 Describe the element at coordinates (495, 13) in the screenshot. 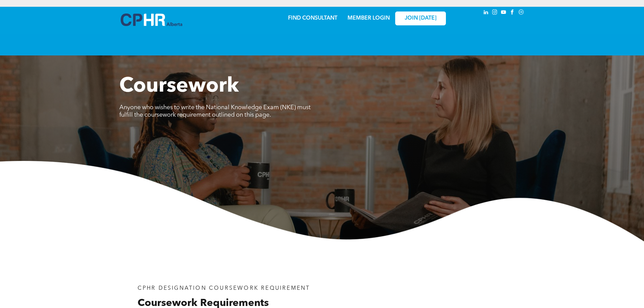

I see `a: instagram` at that location.